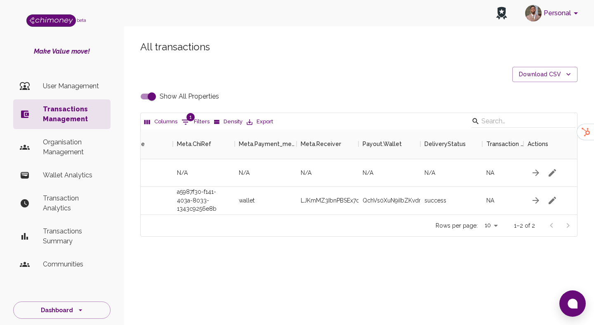  What do you see at coordinates (73, 147) in the screenshot?
I see `p: Organisation Management` at bounding box center [73, 147].